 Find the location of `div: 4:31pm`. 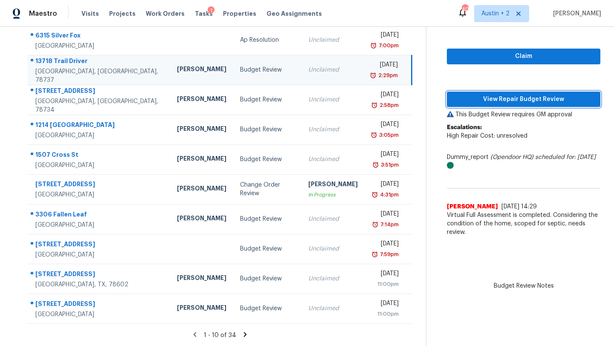

div: 4:31pm is located at coordinates (388, 195).